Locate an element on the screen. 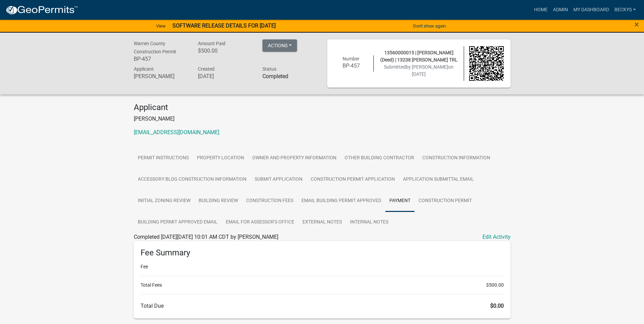 The width and height of the screenshot is (644, 324). a: Admin is located at coordinates (561, 10).